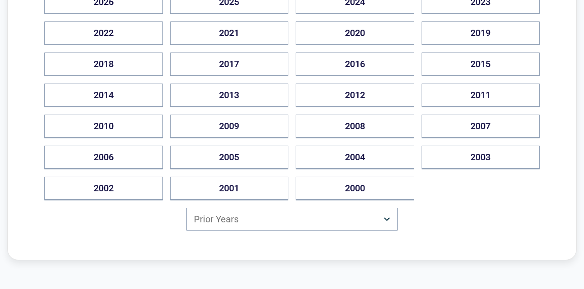  I want to click on button: 2012, so click(355, 95).